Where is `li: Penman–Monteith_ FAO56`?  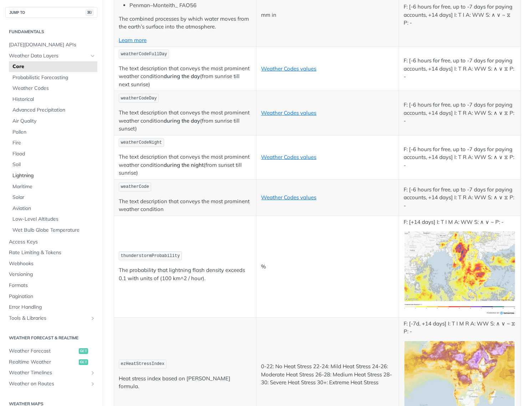 li: Penman–Monteith_ FAO56 is located at coordinates (191, 5).